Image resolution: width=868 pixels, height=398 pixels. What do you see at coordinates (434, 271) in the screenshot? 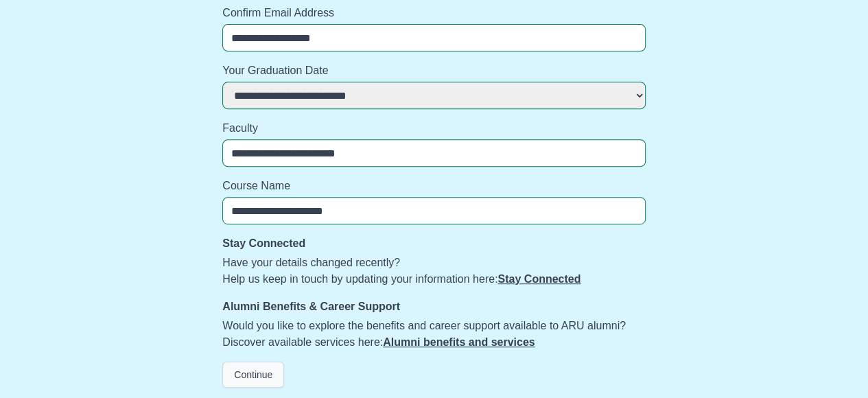
I see `p: Have your details changed recently? Help us keep in touch by updating your information here:` at bounding box center [434, 271].